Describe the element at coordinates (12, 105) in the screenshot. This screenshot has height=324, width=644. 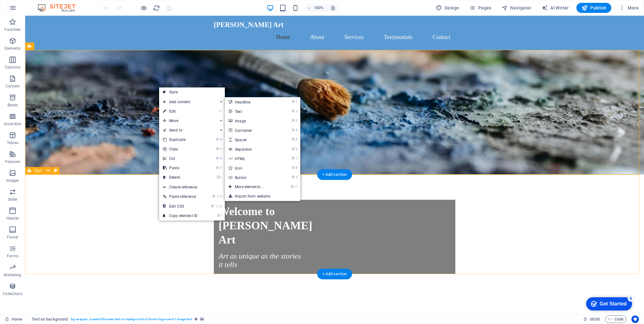
I see `p: Boxes` at that location.